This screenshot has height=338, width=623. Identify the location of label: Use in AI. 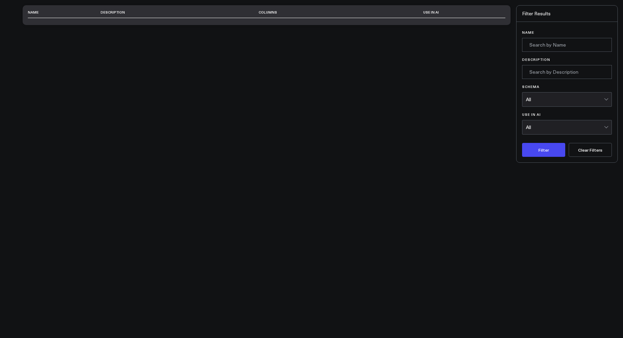
(567, 114).